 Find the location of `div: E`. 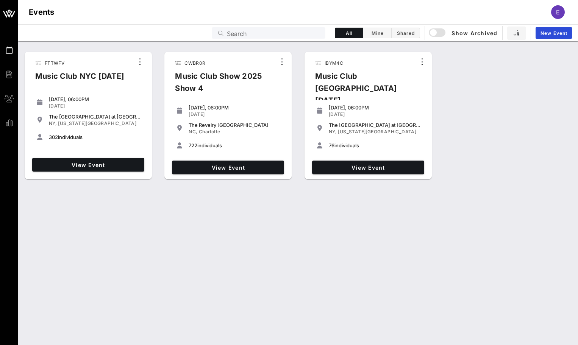

div: E is located at coordinates (558, 12).